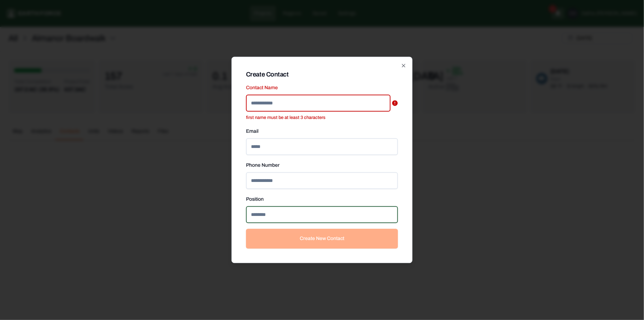  I want to click on label: Contact Name, so click(262, 88).